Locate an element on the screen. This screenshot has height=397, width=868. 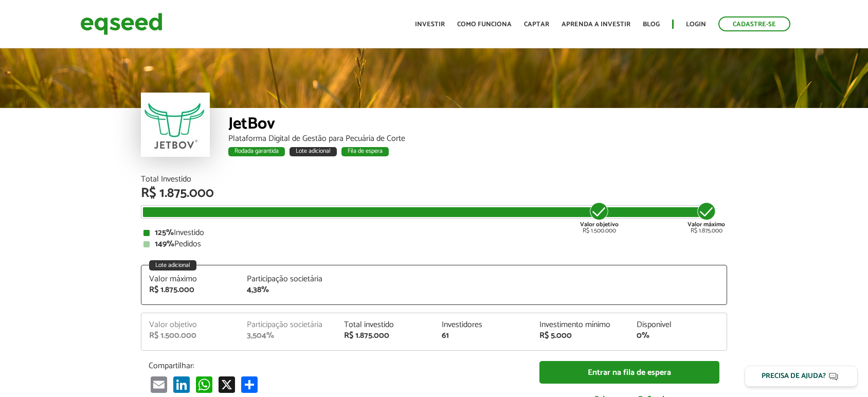
div: 4,38% is located at coordinates (288, 290).